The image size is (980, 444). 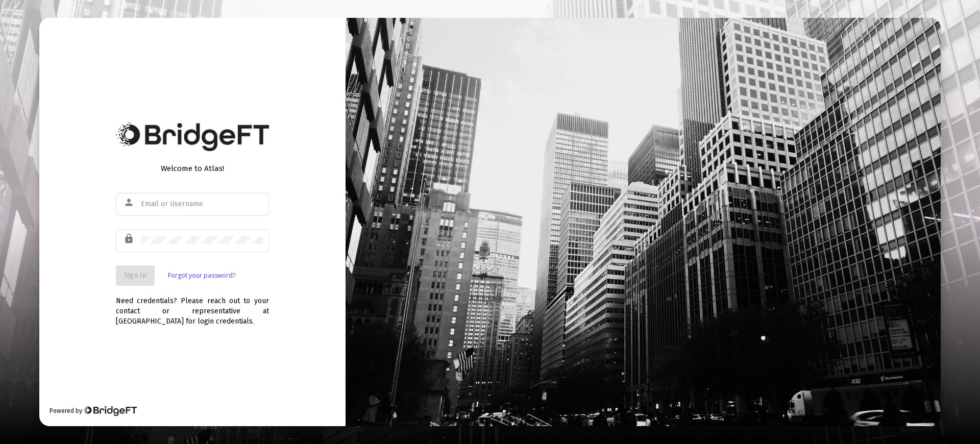 I want to click on button: Sign In, so click(x=135, y=276).